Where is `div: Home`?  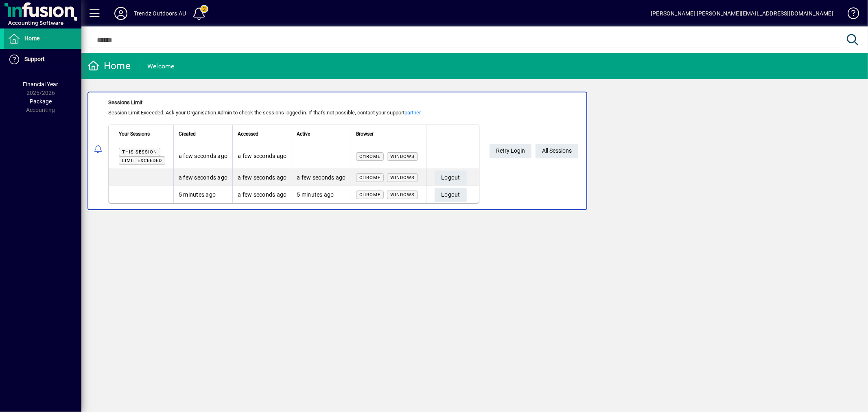
div: Home is located at coordinates (109, 66).